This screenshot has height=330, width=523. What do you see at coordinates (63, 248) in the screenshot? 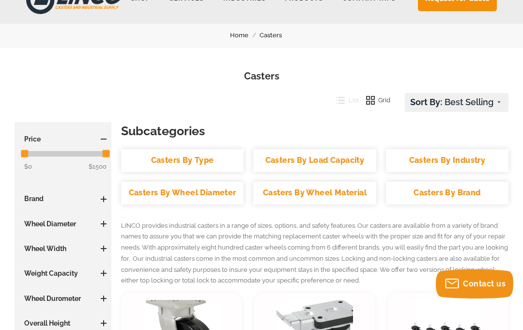
I see `h3: Wheel Width` at bounding box center [63, 248].